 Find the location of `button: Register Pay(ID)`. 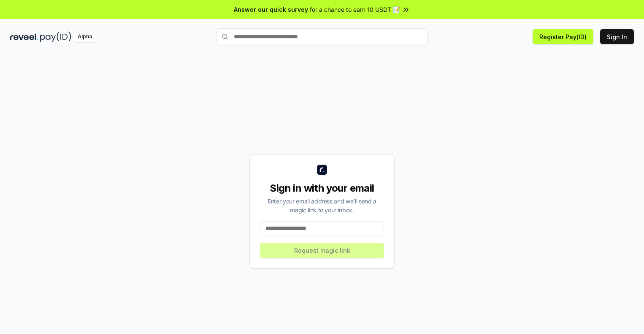

button: Register Pay(ID) is located at coordinates (563, 36).